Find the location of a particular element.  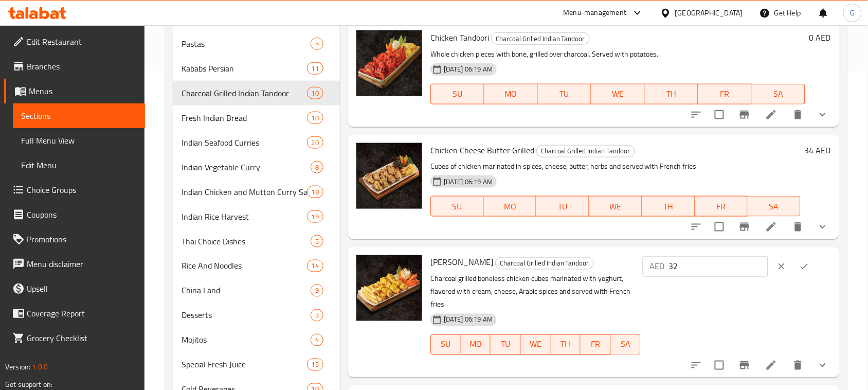

div: Desserts3 is located at coordinates (257, 315).